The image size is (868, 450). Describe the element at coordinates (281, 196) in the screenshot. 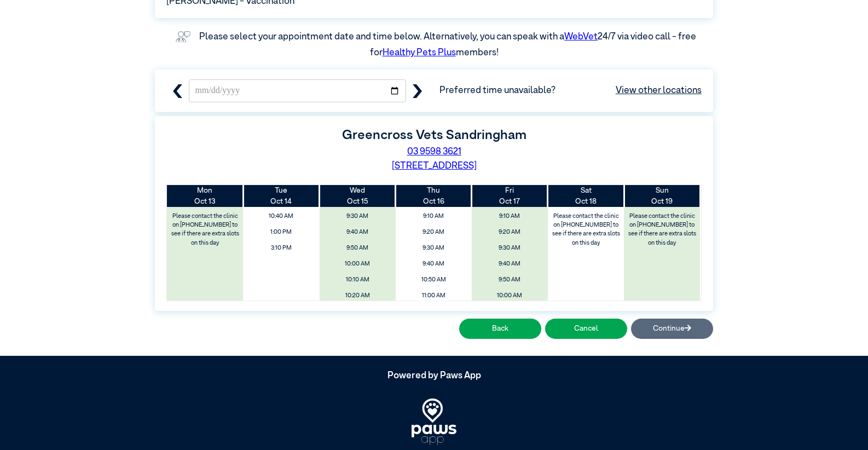

I see `th: Oct 14` at that location.